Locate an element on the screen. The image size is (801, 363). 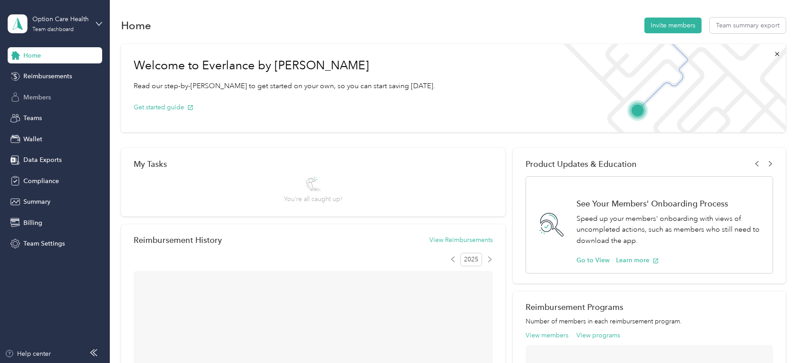
span: Product Updates & Education is located at coordinates (581, 164).